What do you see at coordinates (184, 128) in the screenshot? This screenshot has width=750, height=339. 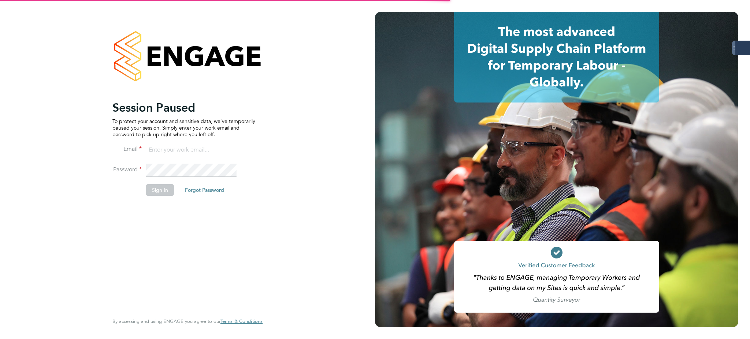 I see `p: To protect your account and sensitive data, we've temporarily paused your session. Simply enter y...` at bounding box center [184, 128].